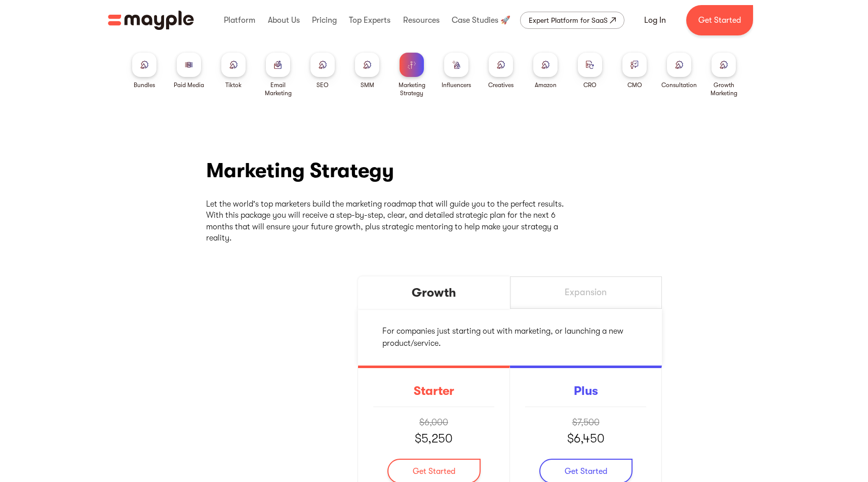 The image size is (868, 482). I want to click on div: Growth, so click(434, 292).